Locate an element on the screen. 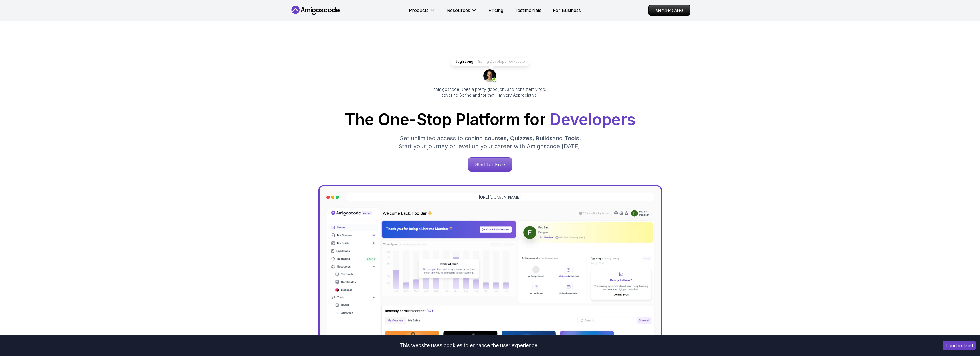 This screenshot has height=356, width=980. h1: The One-Stop Platform for is located at coordinates (490, 120).